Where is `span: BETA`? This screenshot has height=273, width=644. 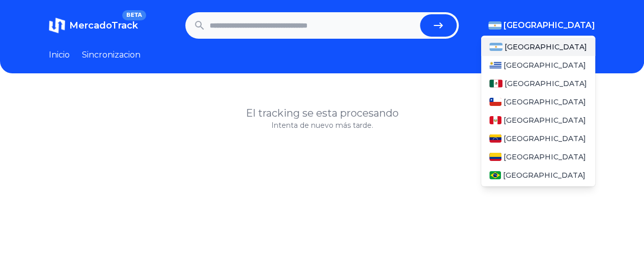 span: BETA is located at coordinates (134, 15).